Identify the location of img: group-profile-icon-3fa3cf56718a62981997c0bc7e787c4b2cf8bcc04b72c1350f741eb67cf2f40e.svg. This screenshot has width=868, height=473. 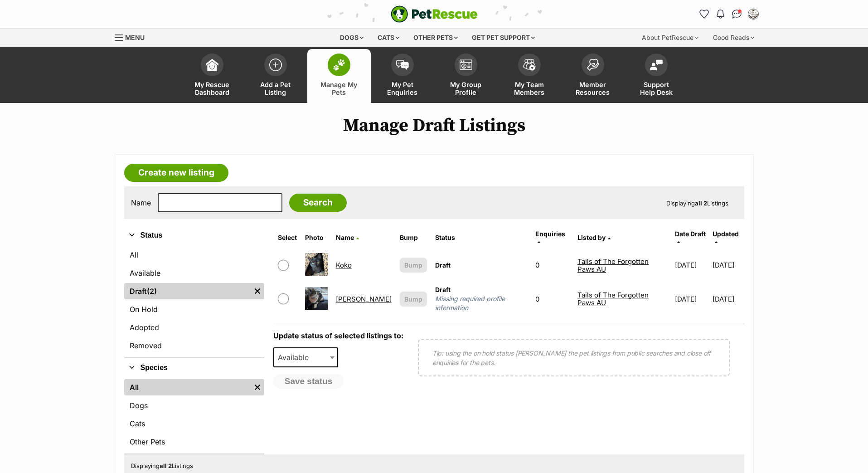
(467, 65).